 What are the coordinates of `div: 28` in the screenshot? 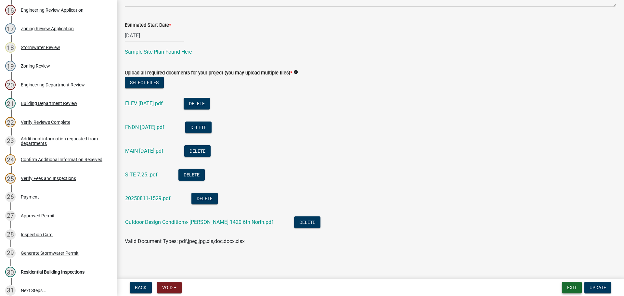 It's located at (10, 235).